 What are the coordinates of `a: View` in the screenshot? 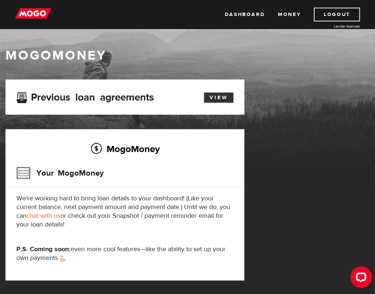 It's located at (218, 98).